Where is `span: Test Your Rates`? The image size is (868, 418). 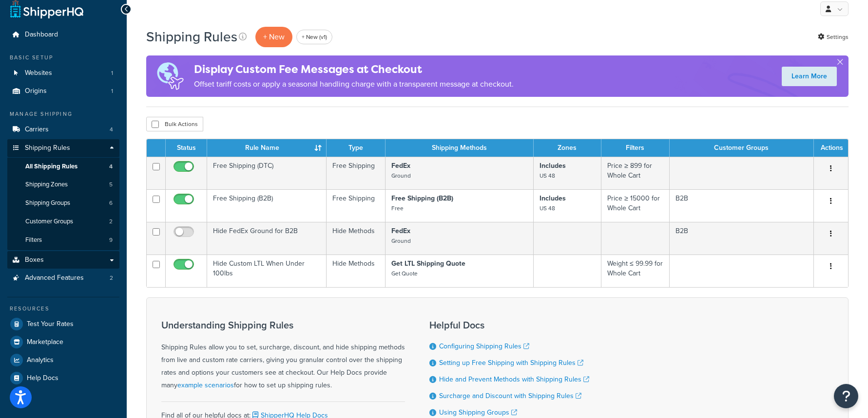 span: Test Your Rates is located at coordinates (50, 324).